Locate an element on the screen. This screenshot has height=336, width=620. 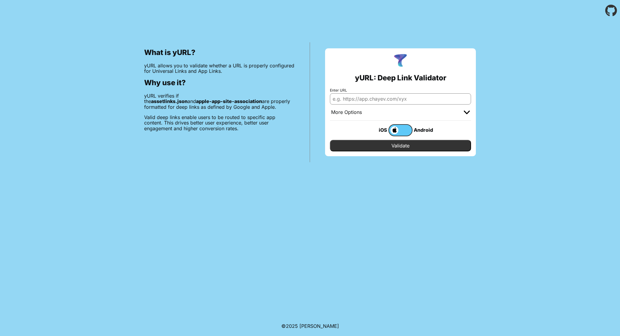
label: Enter URL is located at coordinates (401, 90).